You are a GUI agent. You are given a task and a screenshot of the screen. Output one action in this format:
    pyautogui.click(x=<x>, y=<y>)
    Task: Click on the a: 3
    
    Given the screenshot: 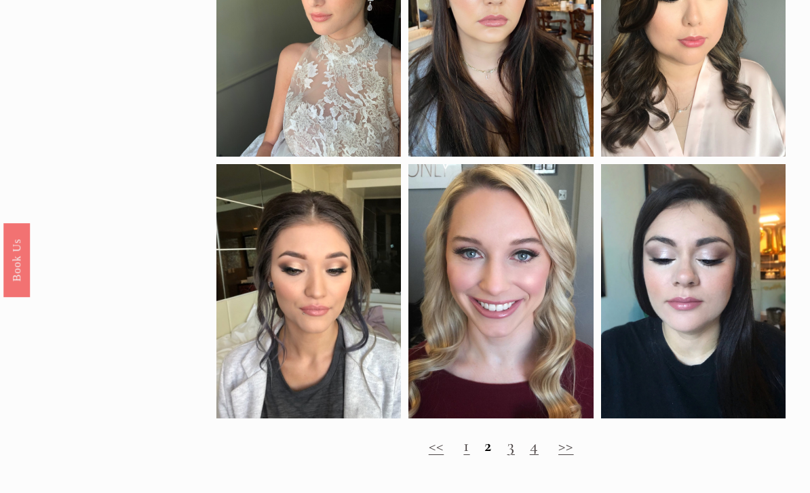 What is the action you would take?
    pyautogui.click(x=511, y=446)
    